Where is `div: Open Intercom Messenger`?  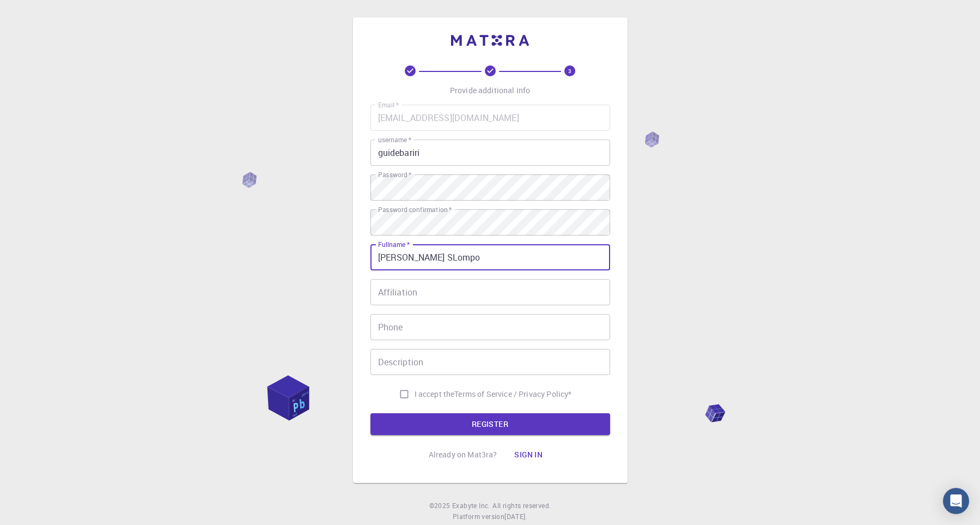 div: Open Intercom Messenger is located at coordinates (956, 501).